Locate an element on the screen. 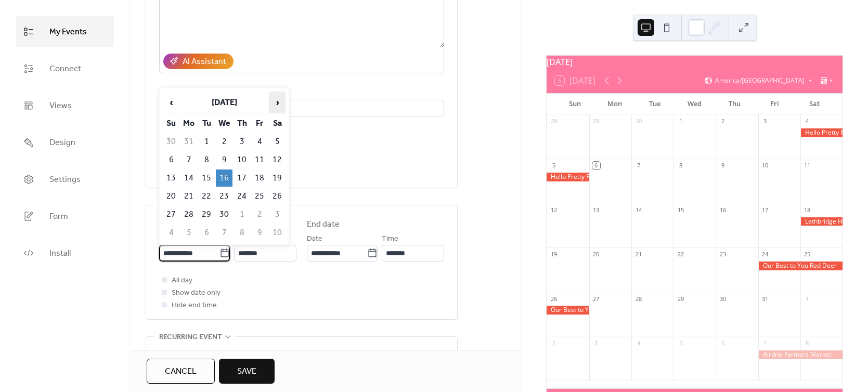 The width and height of the screenshot is (868, 392). td: 6 is located at coordinates (171, 160).